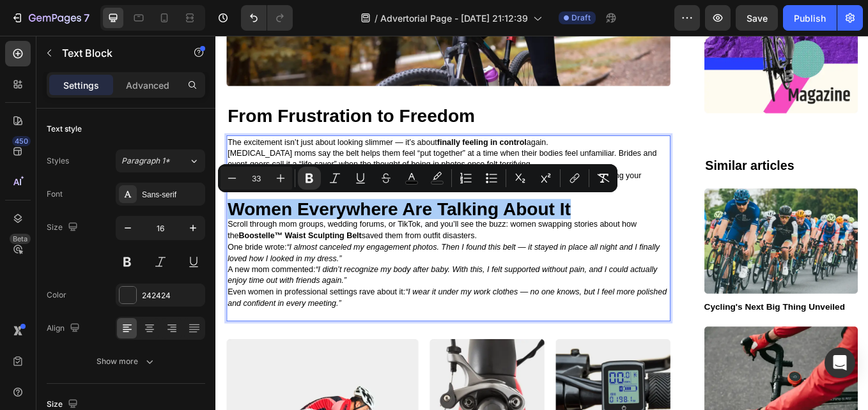  What do you see at coordinates (267, 281) in the screenshot?
I see `i: “I didn’t recognize my body after baby. With this, I felt supported without pain, and I could act...` at bounding box center [267, 281].